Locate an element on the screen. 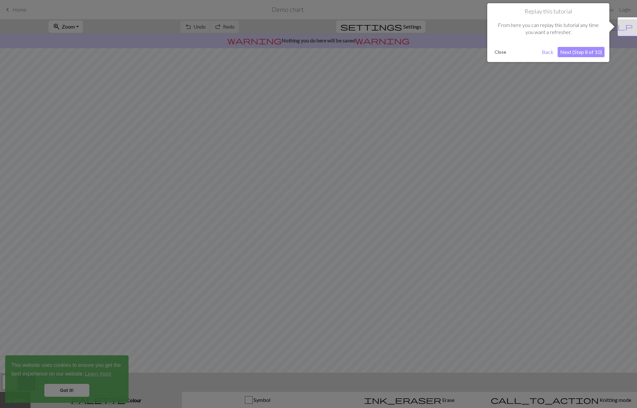 This screenshot has width=637, height=408. button: Next (Step 8 of 10) is located at coordinates (581, 52).